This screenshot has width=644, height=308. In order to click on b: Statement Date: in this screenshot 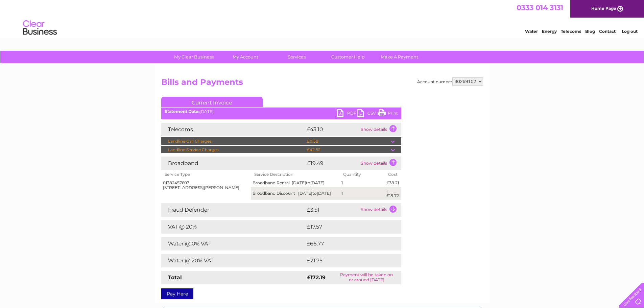, I will do `click(182, 111)`.